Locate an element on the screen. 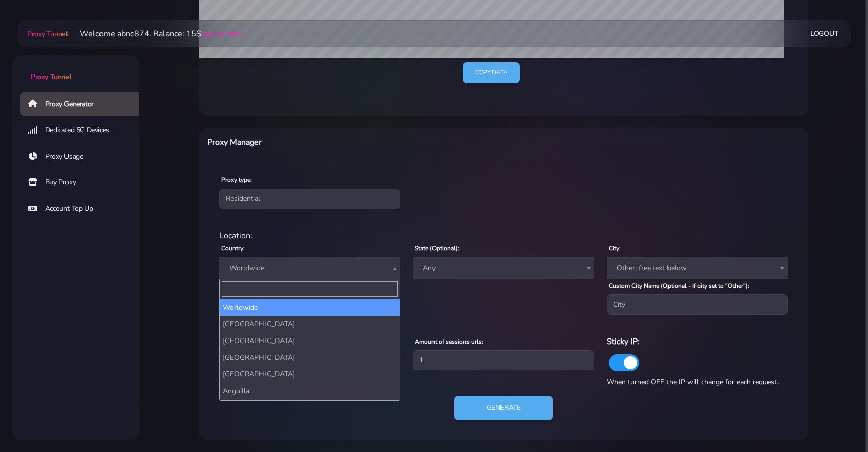 This screenshot has width=868, height=452. a: Copy data is located at coordinates (491, 73).